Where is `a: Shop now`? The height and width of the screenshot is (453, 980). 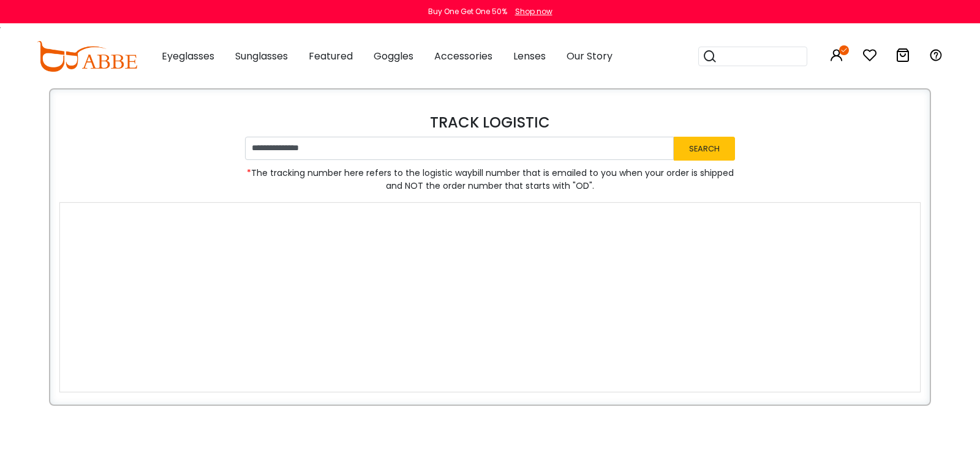
a: Shop now is located at coordinates (531, 11).